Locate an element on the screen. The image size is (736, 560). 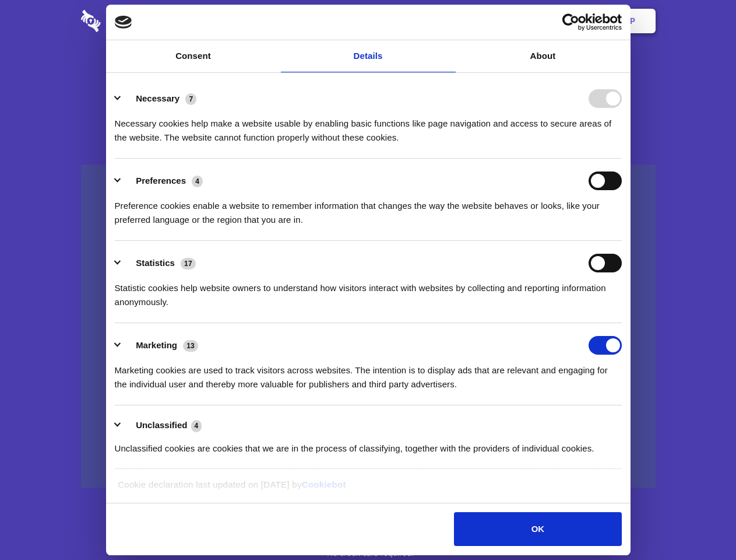
button: Marketing (13) is located at coordinates (161, 346).